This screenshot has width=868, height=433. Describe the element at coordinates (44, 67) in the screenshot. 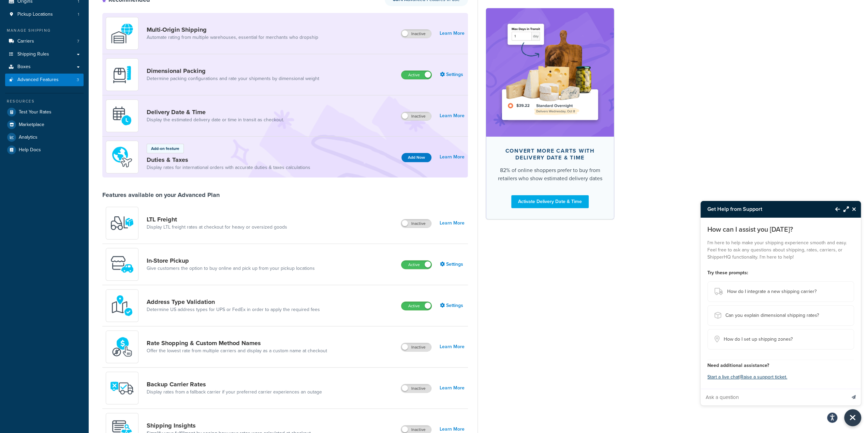

I see `a: Boxes` at that location.